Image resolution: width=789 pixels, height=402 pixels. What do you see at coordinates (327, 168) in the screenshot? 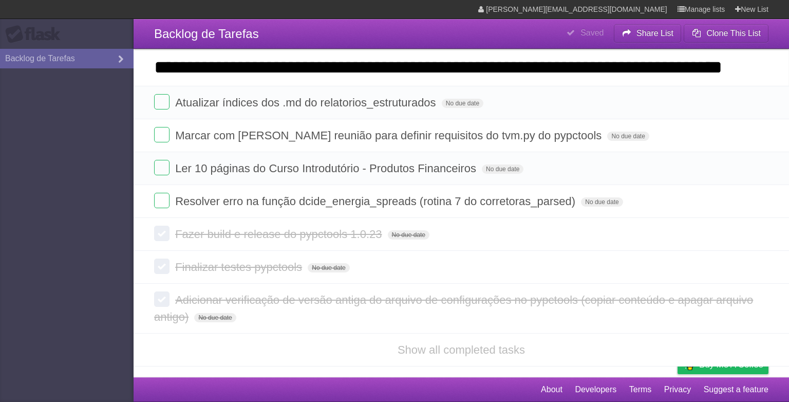
I see `span: Ler 10 páginas do Curso Introdutório - Produtos Financeiros` at bounding box center [327, 168].